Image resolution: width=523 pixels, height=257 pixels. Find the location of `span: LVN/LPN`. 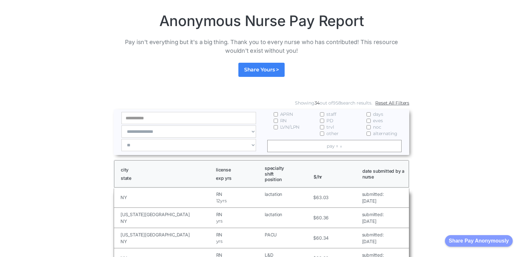

span: LVN/LPN is located at coordinates (290, 127).